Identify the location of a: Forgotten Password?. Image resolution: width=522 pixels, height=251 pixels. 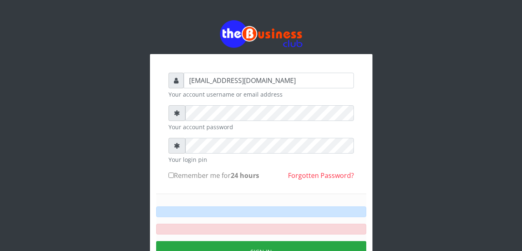
(321, 175).